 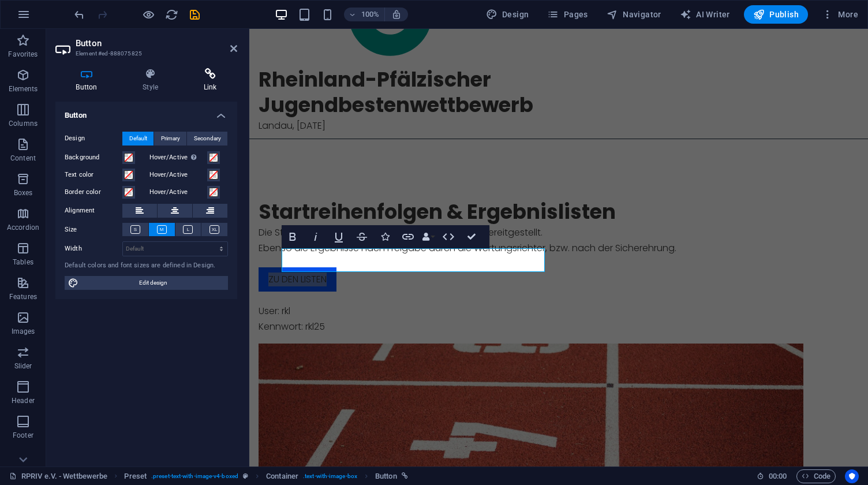 What do you see at coordinates (156, 44) in the screenshot?
I see `h2: Button` at bounding box center [156, 44].